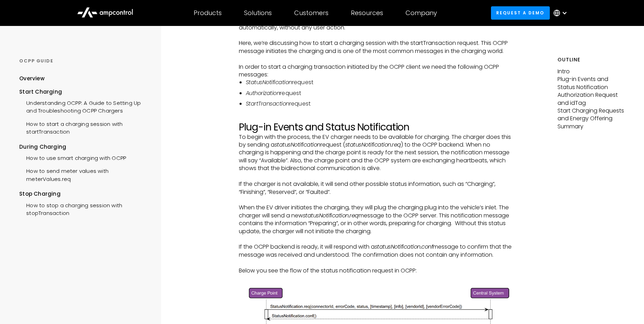 This screenshot has height=324, width=644. What do you see at coordinates (263, 93) in the screenshot?
I see `em: Authorization` at bounding box center [263, 93].